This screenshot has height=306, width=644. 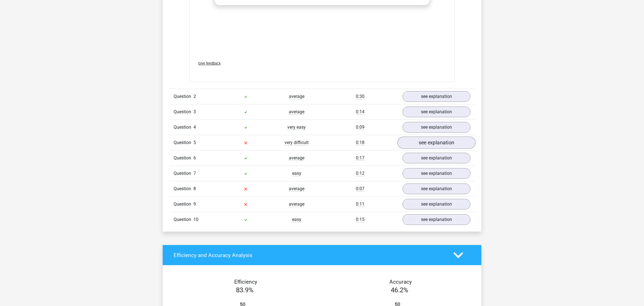 What do you see at coordinates (244, 290) in the screenshot?
I see `span: 83.9%` at bounding box center [244, 290].